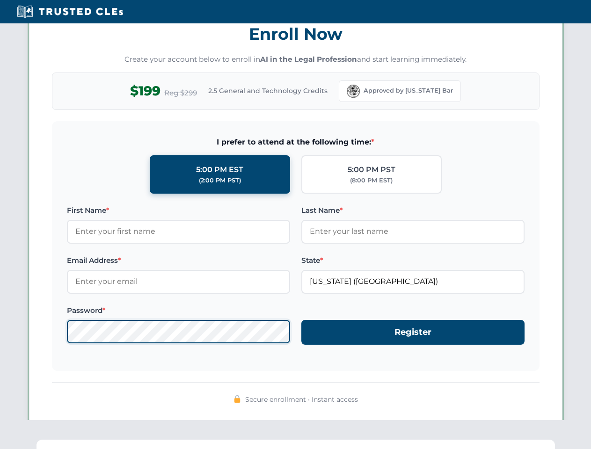  Describe the element at coordinates (296, 59) in the screenshot. I see `p: Create your account below to enroll in and start learning immediately.` at that location.